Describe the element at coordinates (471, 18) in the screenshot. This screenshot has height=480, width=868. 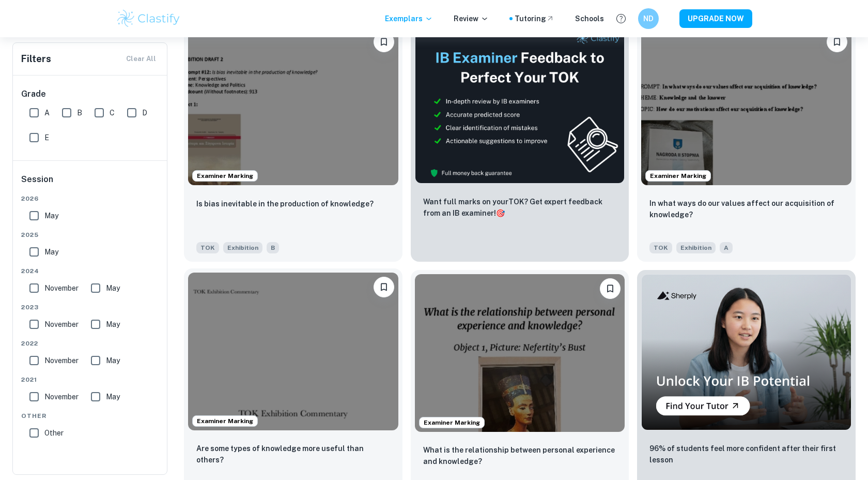
I see `p: Review` at that location.